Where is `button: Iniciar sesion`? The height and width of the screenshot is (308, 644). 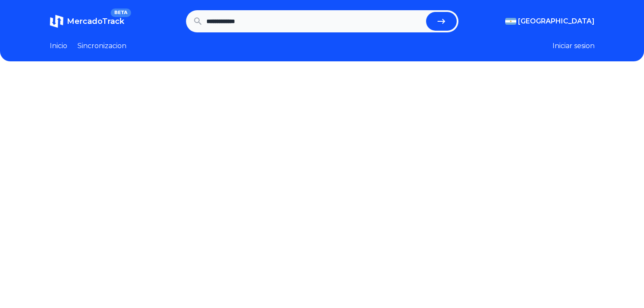 button: Iniciar sesion is located at coordinates (574, 46).